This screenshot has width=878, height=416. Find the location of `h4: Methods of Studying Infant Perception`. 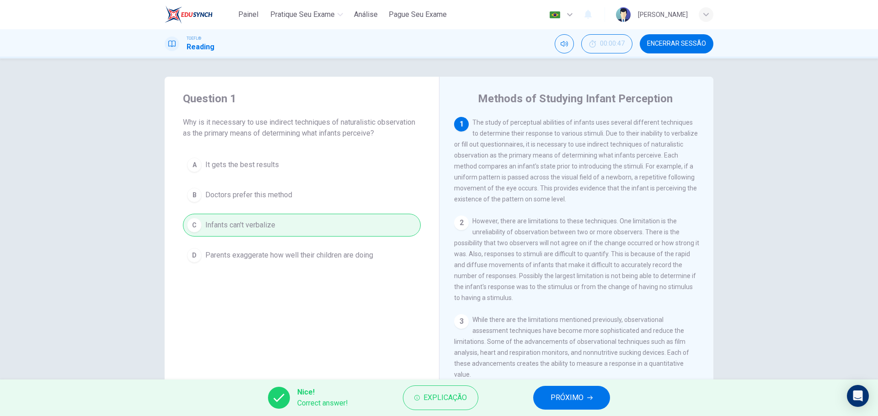

h4: Methods of Studying Infant Perception is located at coordinates (575, 99).